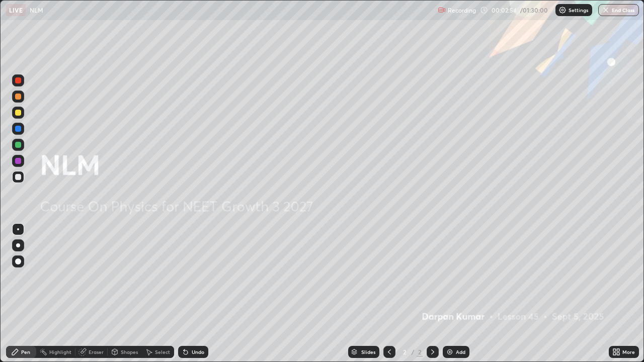 Image resolution: width=644 pixels, height=362 pixels. What do you see at coordinates (578, 10) in the screenshot?
I see `p: Settings` at bounding box center [578, 10].